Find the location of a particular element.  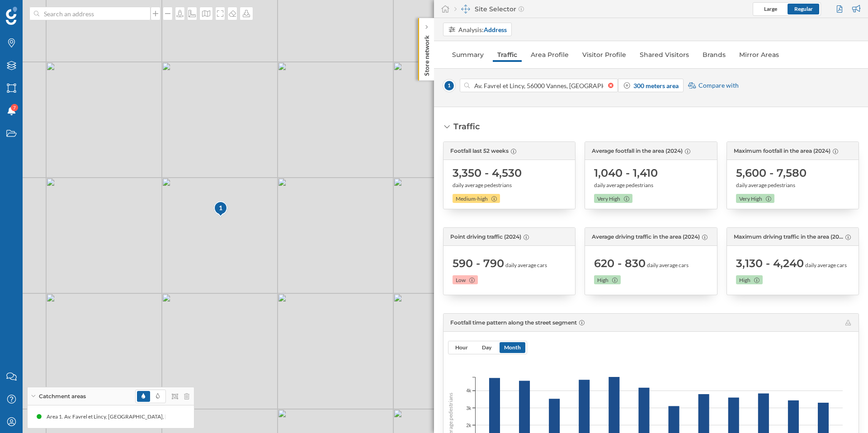

span: Medium-high is located at coordinates (472, 199).